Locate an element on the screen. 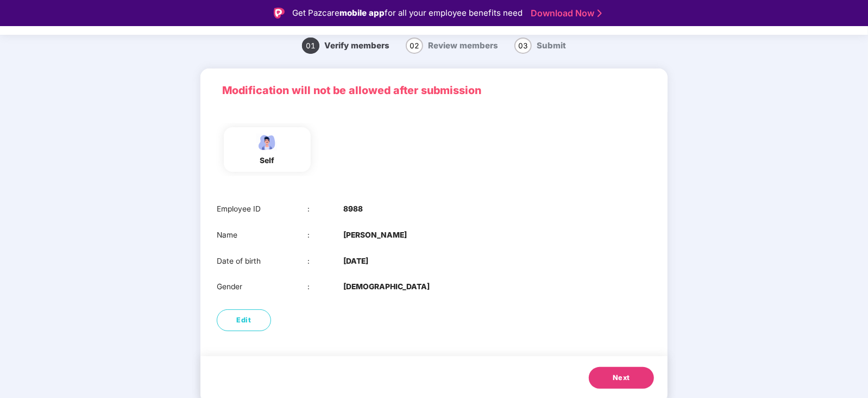 The height and width of the screenshot is (398, 868). span: Verify members is located at coordinates (357, 45).